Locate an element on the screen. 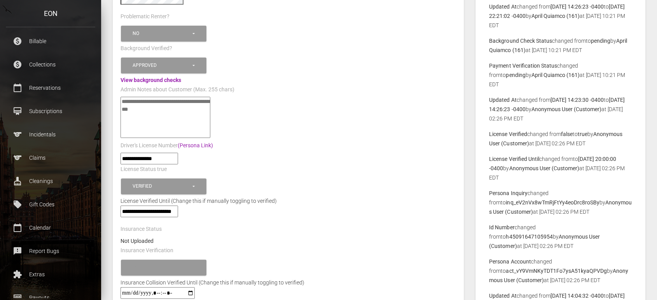 This screenshot has width=657, height=300. b: Persona Inquiry is located at coordinates (508, 193).